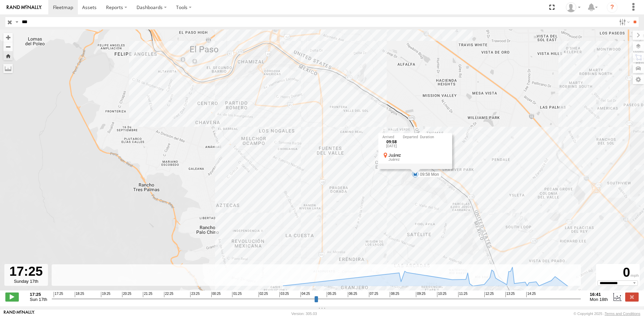 This screenshot has width=644, height=317. I want to click on span: 10:25, so click(442, 295).